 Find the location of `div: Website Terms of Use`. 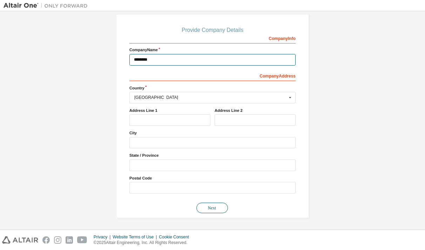

div: Website Terms of Use is located at coordinates (136, 237).